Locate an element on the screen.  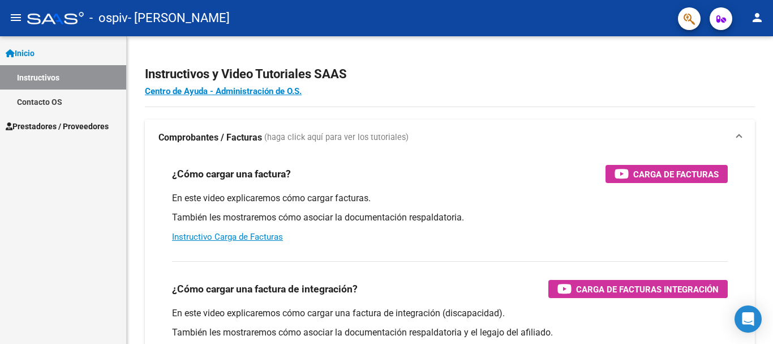
p: También les mostraremos cómo asociar la documentación respaldatoria y el legajo del afiliado. is located at coordinates (450, 332).